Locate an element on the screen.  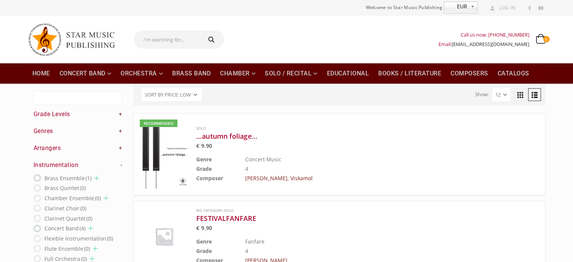
a: Chamber is located at coordinates (238, 73).